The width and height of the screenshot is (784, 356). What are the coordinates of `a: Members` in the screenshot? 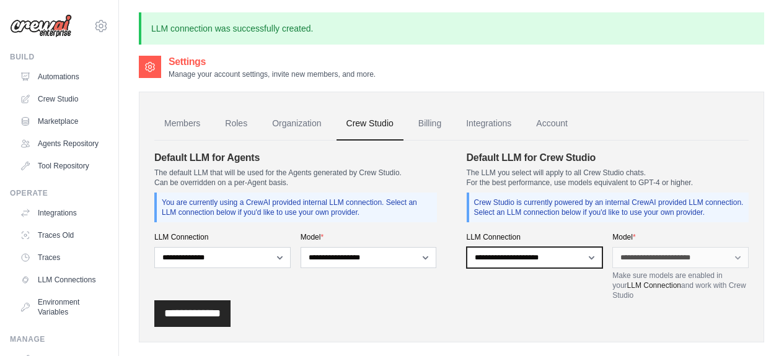 It's located at (182, 124).